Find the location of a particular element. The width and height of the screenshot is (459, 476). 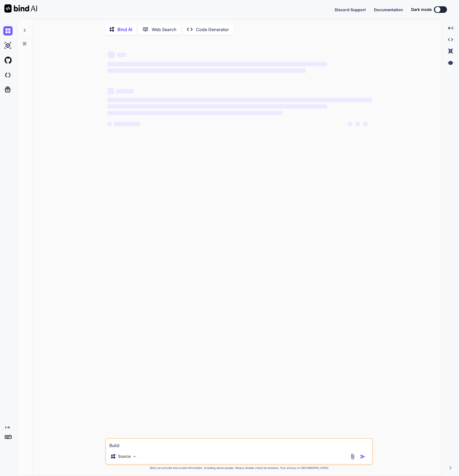

p: Source is located at coordinates (124, 456).